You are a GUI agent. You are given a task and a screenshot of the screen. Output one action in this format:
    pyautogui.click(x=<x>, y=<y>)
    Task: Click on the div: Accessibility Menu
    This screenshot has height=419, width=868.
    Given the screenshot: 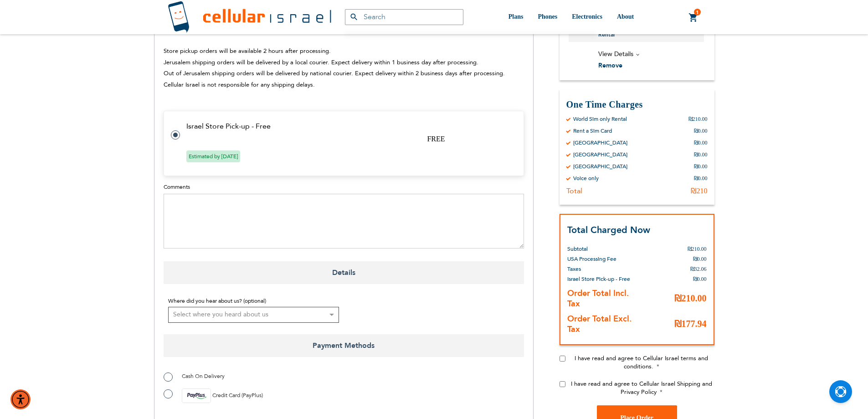 What is the action you would take?
    pyautogui.click(x=21, y=400)
    